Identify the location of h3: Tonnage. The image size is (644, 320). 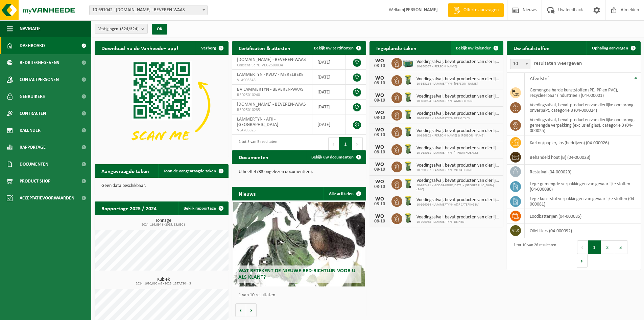
(163, 222).